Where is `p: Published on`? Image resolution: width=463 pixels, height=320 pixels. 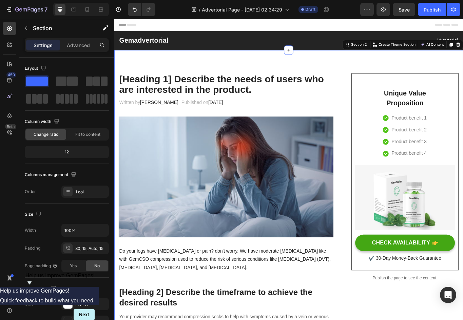 p: Published on is located at coordinates (102, 98).